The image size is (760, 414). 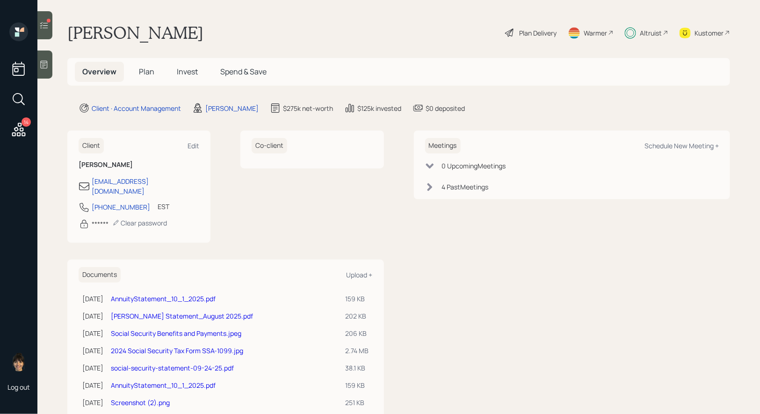 What do you see at coordinates (360, 275) in the screenshot?
I see `div: Upload +` at bounding box center [360, 275].